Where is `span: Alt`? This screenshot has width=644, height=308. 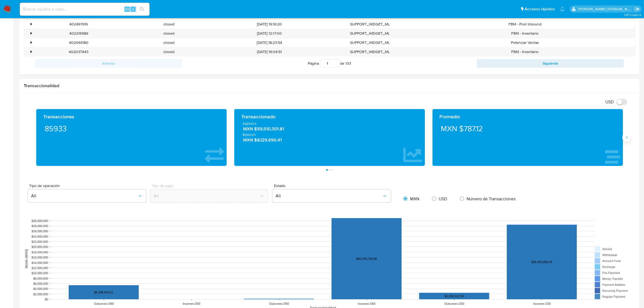 span: Alt is located at coordinates (127, 9).